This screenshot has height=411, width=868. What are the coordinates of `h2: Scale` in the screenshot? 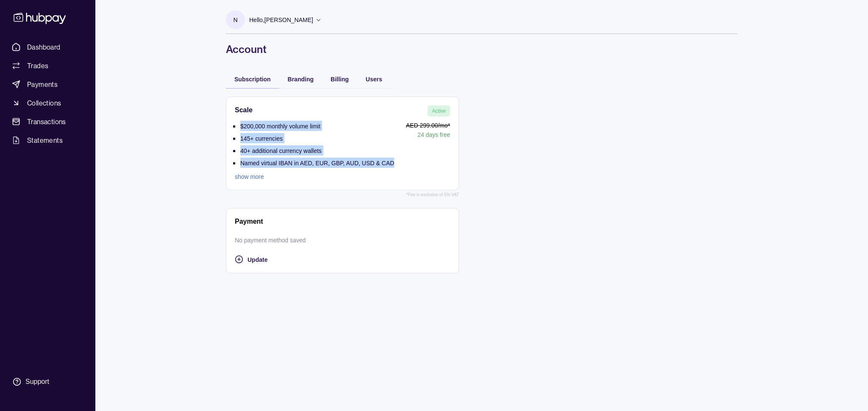 It's located at (244, 111).